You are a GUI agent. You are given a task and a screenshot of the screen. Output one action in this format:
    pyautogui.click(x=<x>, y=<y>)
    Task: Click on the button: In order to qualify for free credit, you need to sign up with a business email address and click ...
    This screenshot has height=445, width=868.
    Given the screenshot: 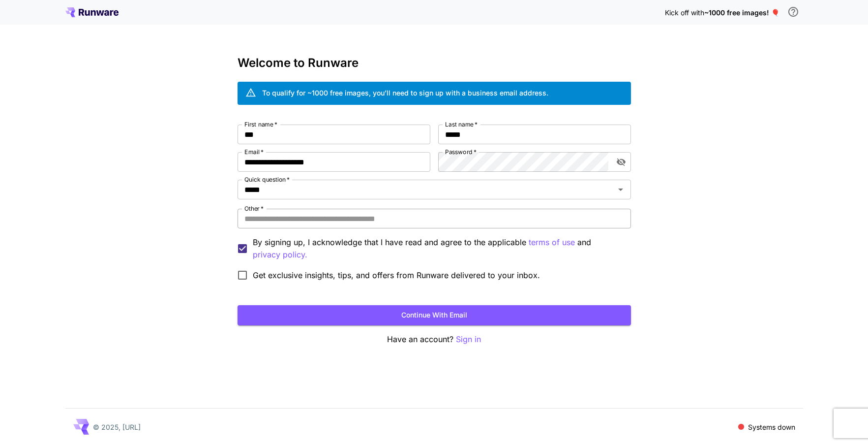 What is the action you would take?
    pyautogui.click(x=792, y=12)
    